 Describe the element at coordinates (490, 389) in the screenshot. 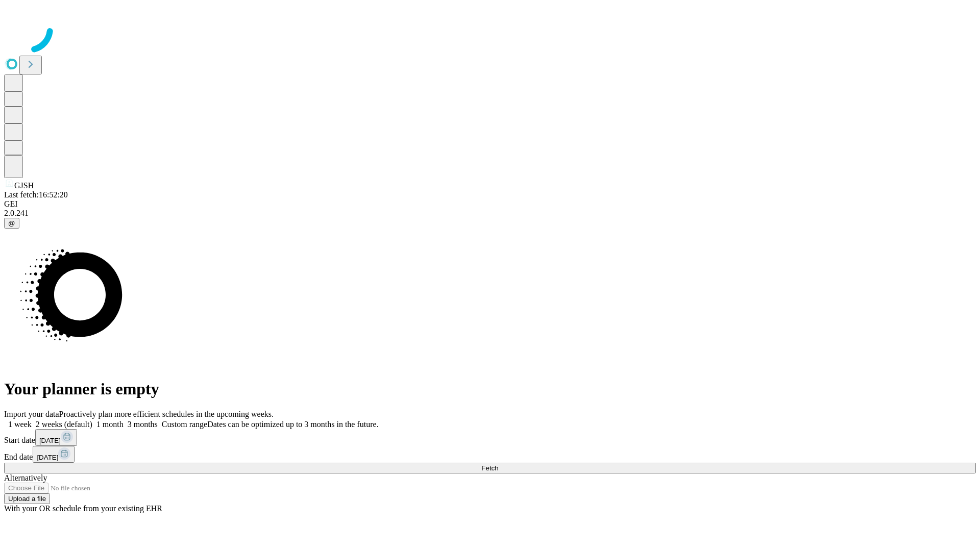

I see `h1: Your planner is empty` at that location.